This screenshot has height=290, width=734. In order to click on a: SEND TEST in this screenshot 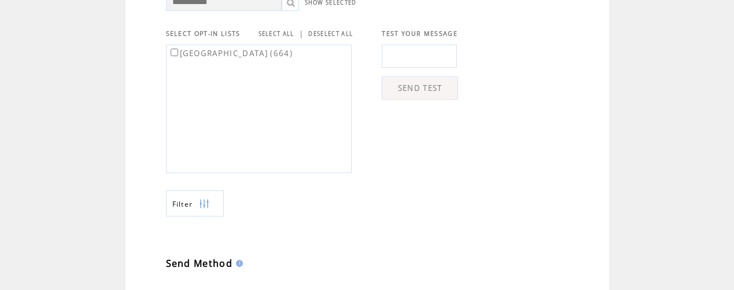, I will do `click(420, 88)`.